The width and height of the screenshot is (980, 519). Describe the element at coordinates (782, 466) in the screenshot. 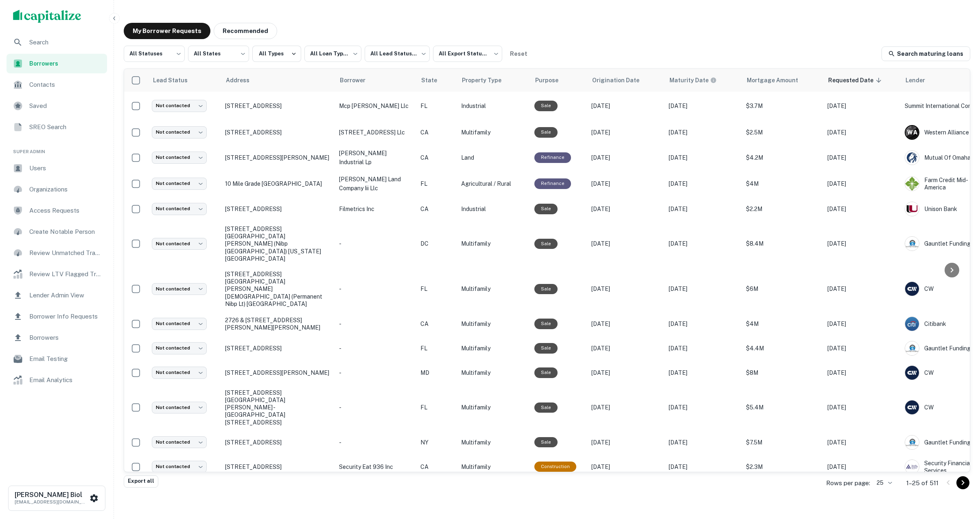

I see `p: $2.3M` at that location.